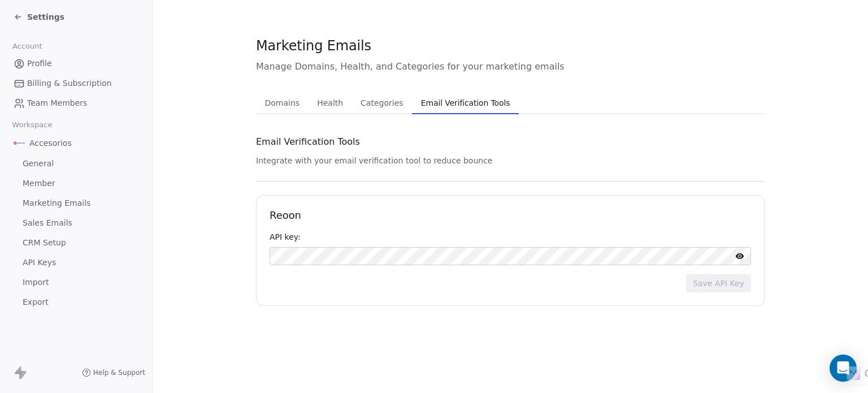 The height and width of the screenshot is (393, 868). I want to click on div: v 4.0.25, so click(43, 23).